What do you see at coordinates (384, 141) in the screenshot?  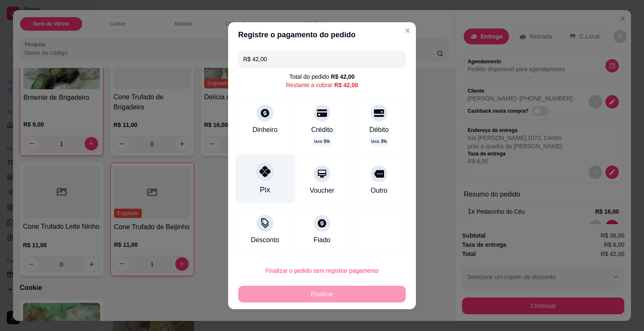 I see `span: 3 %` at bounding box center [384, 141].